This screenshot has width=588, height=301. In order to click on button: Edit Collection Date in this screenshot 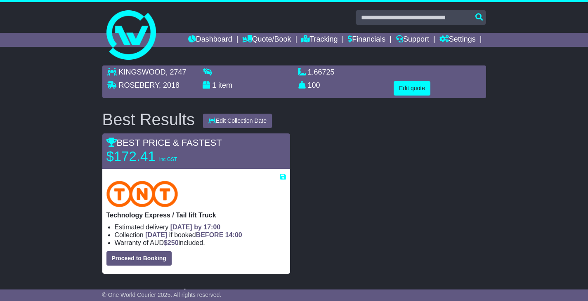, I will do `click(237, 121)`.